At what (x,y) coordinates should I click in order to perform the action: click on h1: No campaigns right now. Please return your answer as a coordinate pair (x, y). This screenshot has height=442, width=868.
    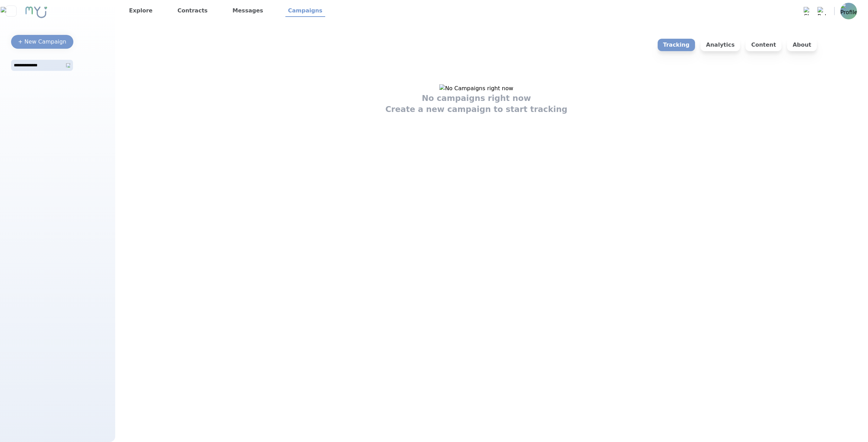
    Looking at the image, I should click on (476, 98).